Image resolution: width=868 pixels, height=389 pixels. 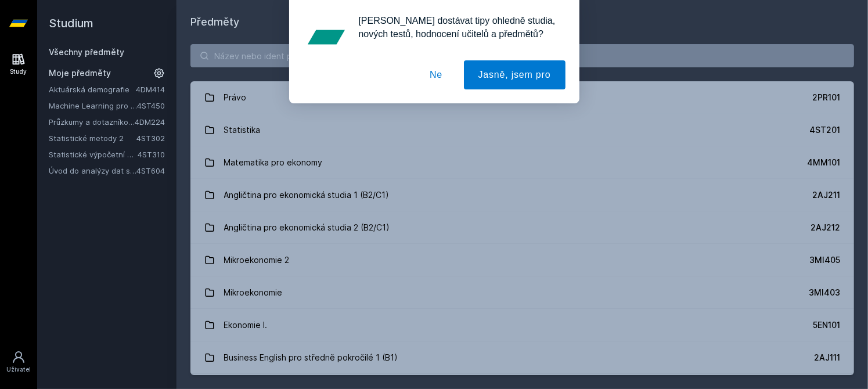 What do you see at coordinates (92, 138) in the screenshot?
I see `a: Statistické metody 2` at bounding box center [92, 138].